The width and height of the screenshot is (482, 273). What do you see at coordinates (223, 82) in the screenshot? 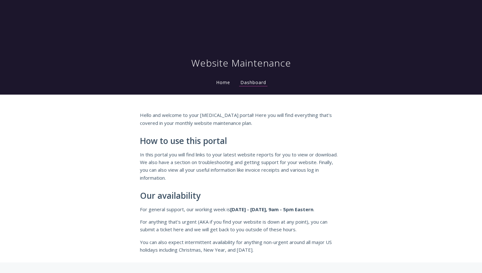
I see `a: Home` at bounding box center [223, 82].